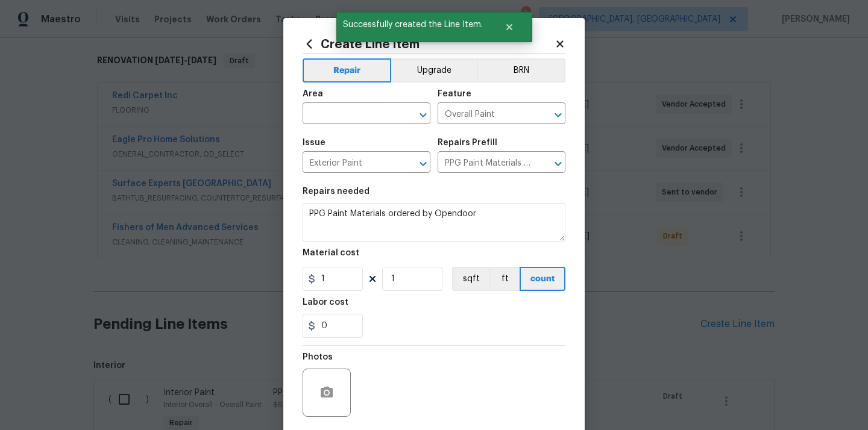  What do you see at coordinates (434, 222) in the screenshot?
I see `textarea: PPG Paint Materials ordered by Opendoor` at bounding box center [434, 222].